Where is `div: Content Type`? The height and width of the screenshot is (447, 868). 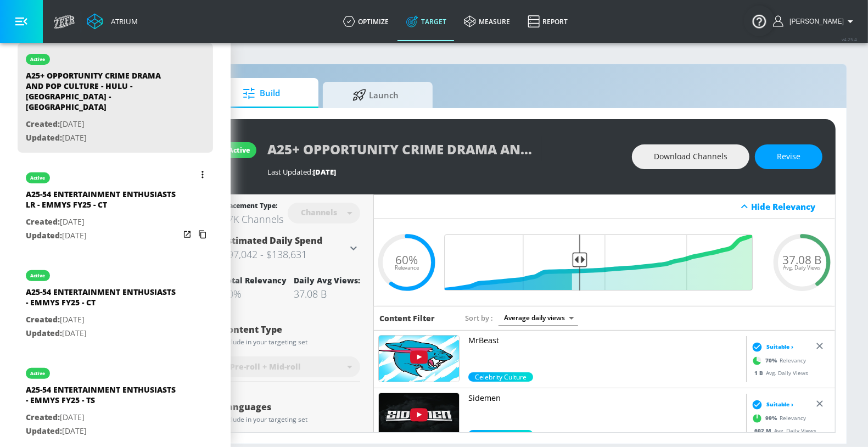 div: Content Type is located at coordinates (291, 330).